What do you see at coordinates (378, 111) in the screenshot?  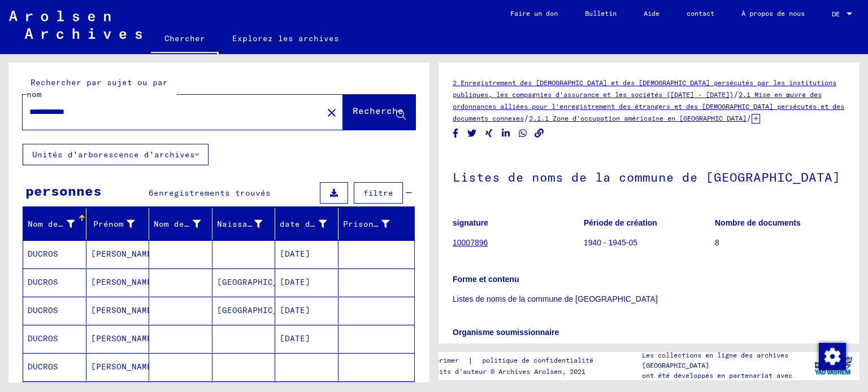 I see `font: Recherche` at bounding box center [378, 111].